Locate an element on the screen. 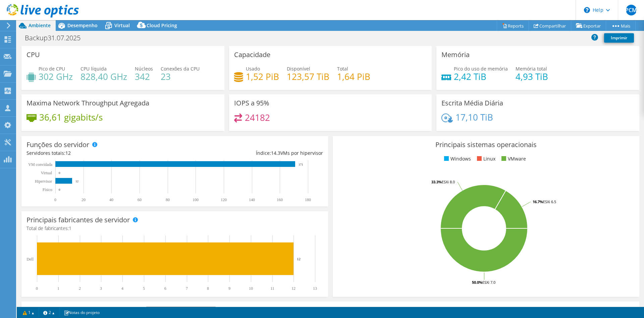  h4: Total de fabricantes: is located at coordinates (175, 228).